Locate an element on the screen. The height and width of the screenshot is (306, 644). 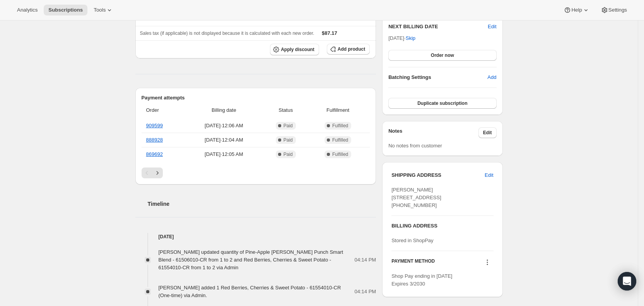
button: Duplicate subscription is located at coordinates (442, 103).